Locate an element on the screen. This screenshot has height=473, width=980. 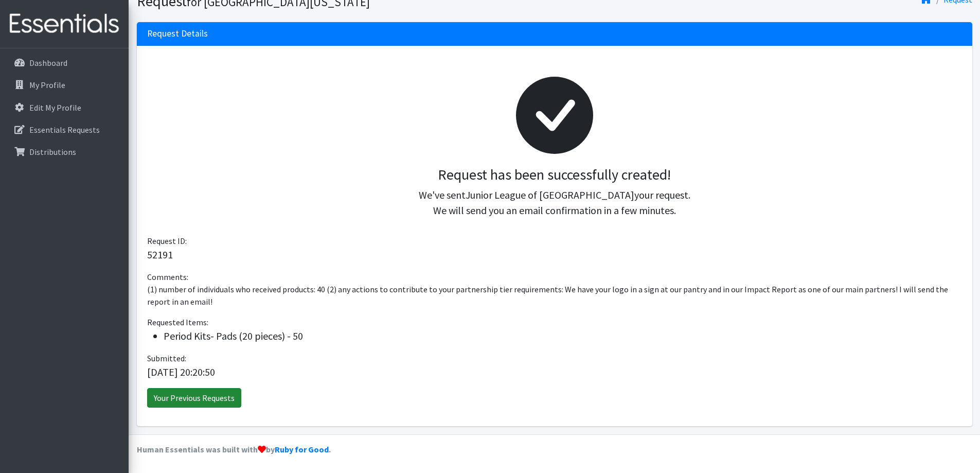
img: HumanEssentials is located at coordinates (64, 24).